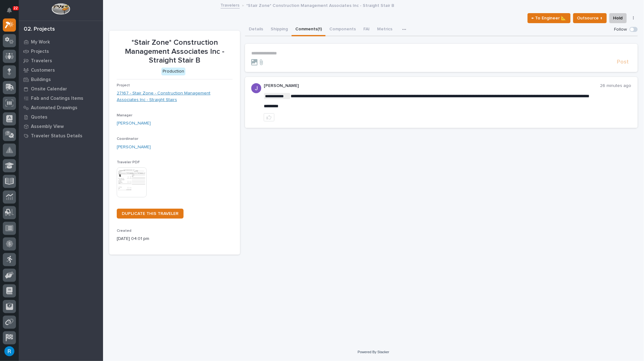  What do you see at coordinates (61, 89) in the screenshot?
I see `a: Onsite Calendar` at bounding box center [61, 89].